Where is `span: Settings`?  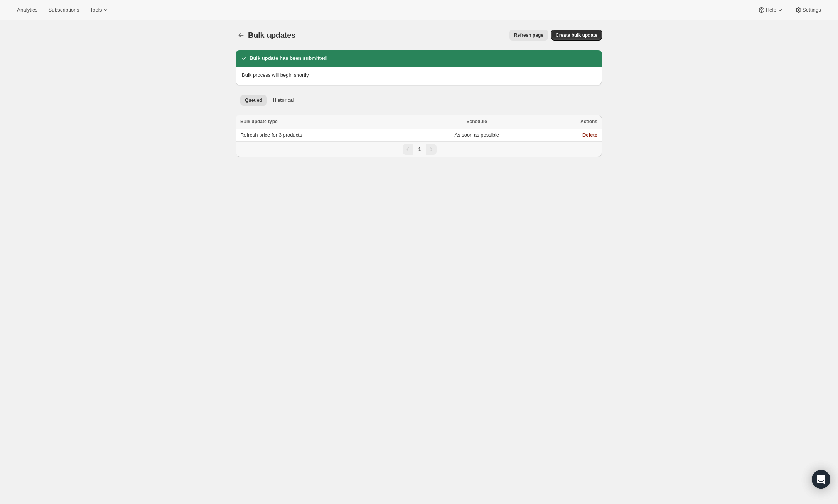 span: Settings is located at coordinates (812, 10).